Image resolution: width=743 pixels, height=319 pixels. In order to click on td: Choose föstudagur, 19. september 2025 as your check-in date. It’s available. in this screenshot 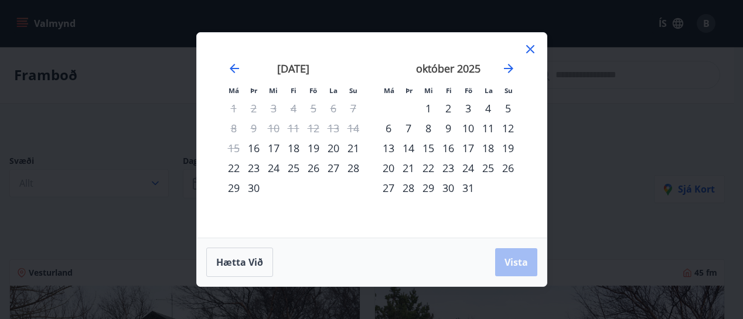, I will do `click(314, 148)`.